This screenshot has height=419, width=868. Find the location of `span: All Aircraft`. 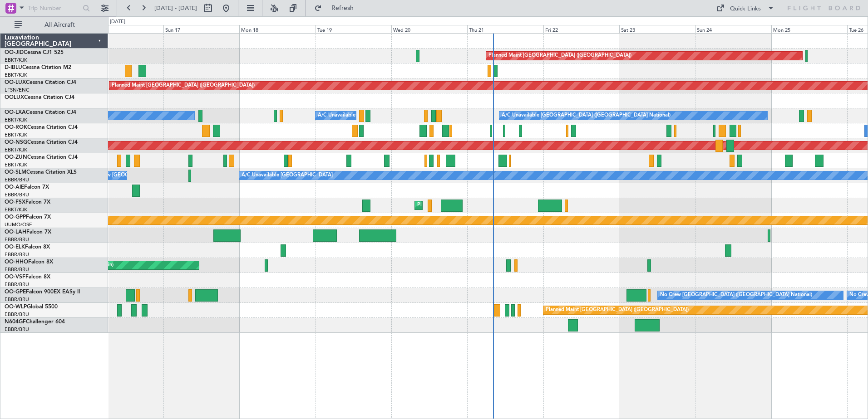

span: All Aircraft is located at coordinates (59, 25).